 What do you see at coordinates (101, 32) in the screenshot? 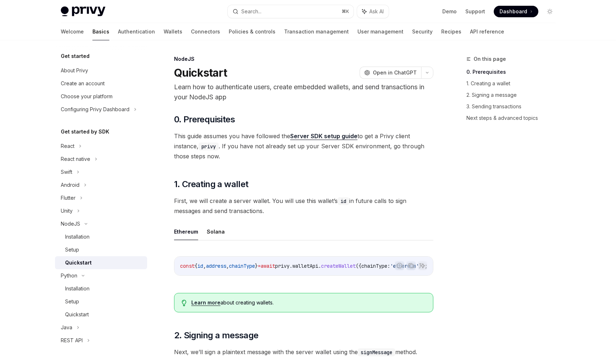
I see `a: Basics` at bounding box center [101, 32].